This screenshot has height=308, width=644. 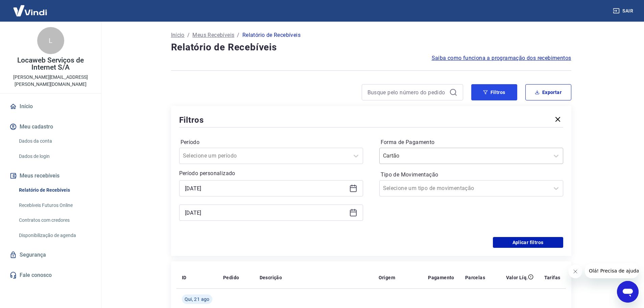 What do you see at coordinates (51, 275) in the screenshot?
I see `a: Fale conosco` at bounding box center [51, 275].